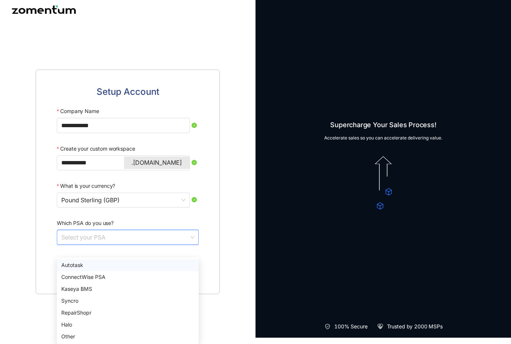 Image resolution: width=511 pixels, height=344 pixels. What do you see at coordinates (128, 300) in the screenshot?
I see `div: Syncro` at bounding box center [128, 300].